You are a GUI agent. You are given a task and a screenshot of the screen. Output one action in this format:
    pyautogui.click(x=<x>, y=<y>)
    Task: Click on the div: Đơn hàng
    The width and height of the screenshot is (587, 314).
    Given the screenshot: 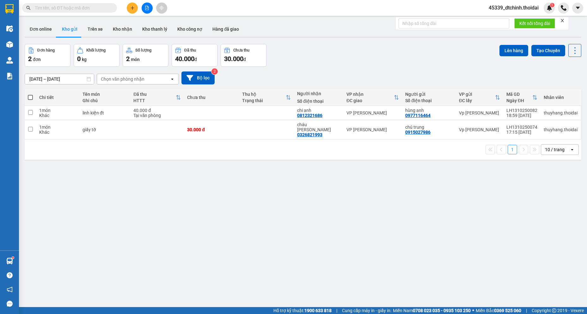 What is the action you would take?
    pyautogui.click(x=46, y=50)
    